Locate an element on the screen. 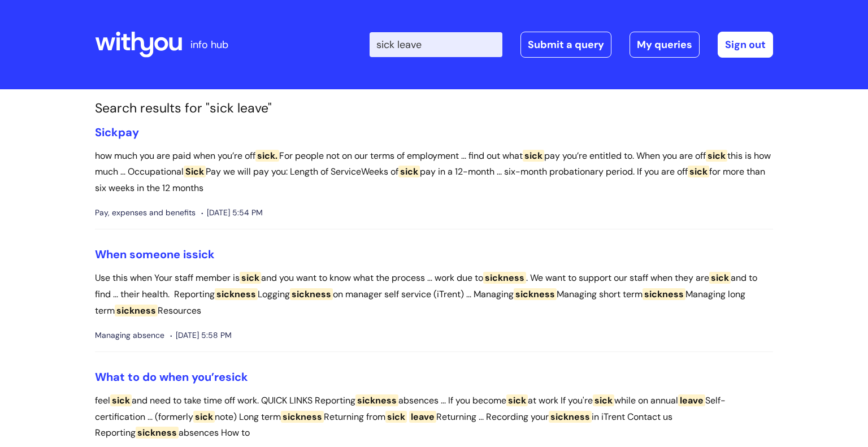 The width and height of the screenshot is (868, 447). a: Sign out is located at coordinates (745, 45).